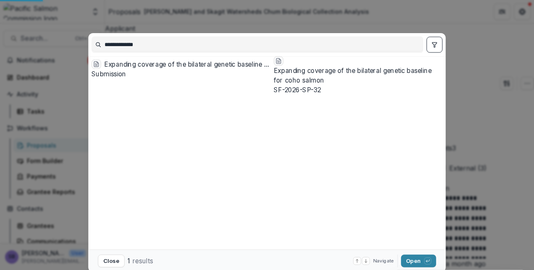  Describe the element at coordinates (383, 261) in the screenshot. I see `span: Navigate` at that location.